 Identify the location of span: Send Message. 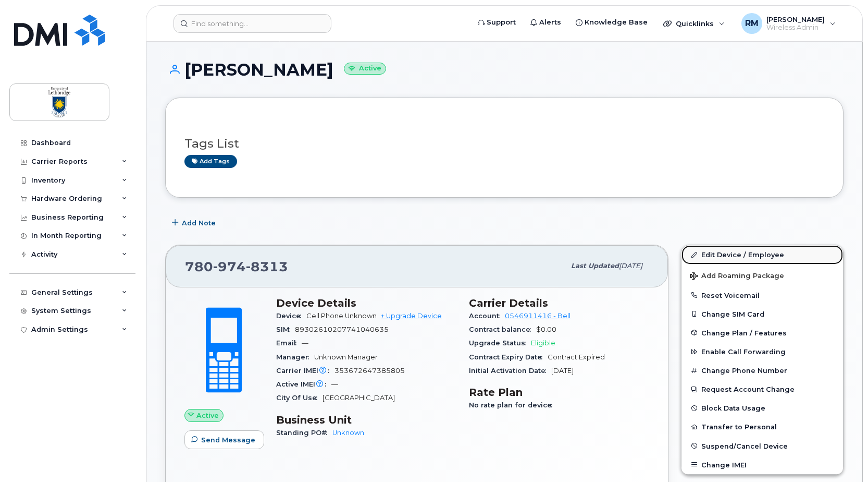
(228, 439).